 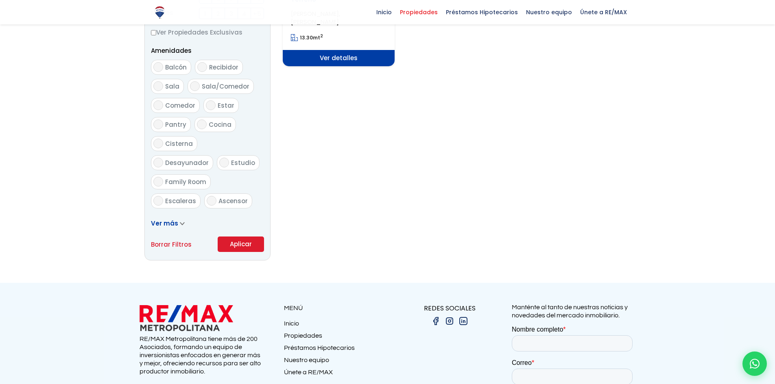 I want to click on span: Únete a RE/MAX, so click(x=603, y=12).